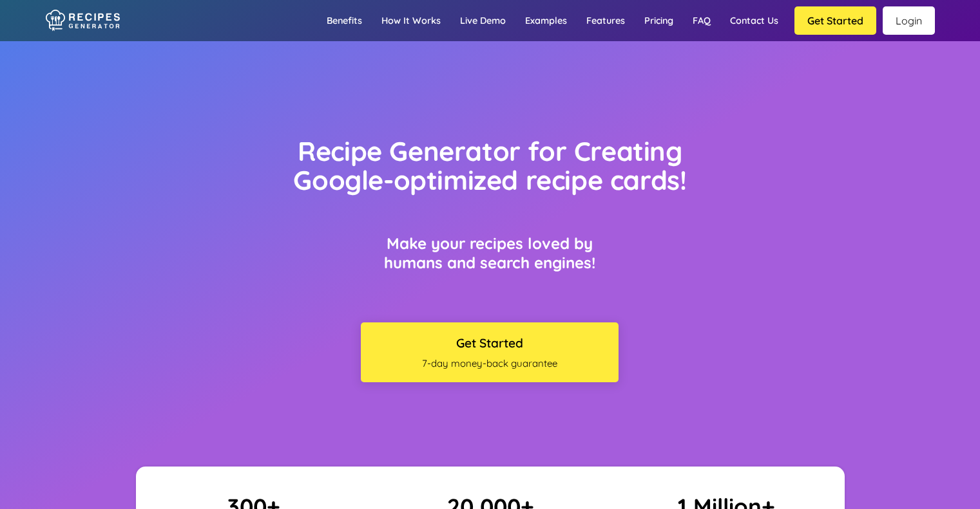 The height and width of the screenshot is (509, 980). What do you see at coordinates (344, 21) in the screenshot?
I see `a: Benefits` at bounding box center [344, 21].